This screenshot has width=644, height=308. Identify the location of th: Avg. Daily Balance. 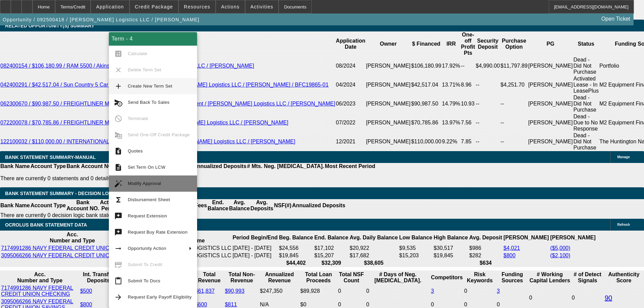
(374, 237).